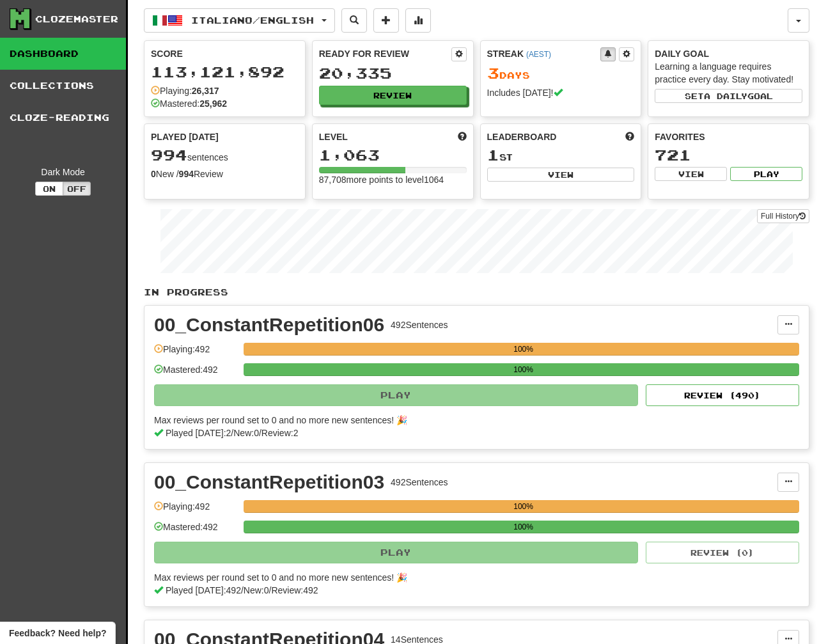  I want to click on span: Review: 2, so click(280, 433).